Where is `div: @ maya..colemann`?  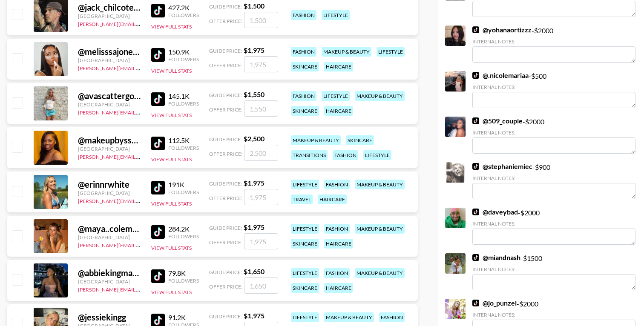
div: @ maya..colemann is located at coordinates (110, 228).